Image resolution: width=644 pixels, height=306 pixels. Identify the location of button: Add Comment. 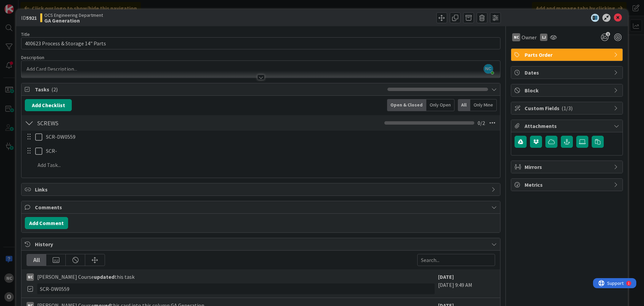
(46, 223).